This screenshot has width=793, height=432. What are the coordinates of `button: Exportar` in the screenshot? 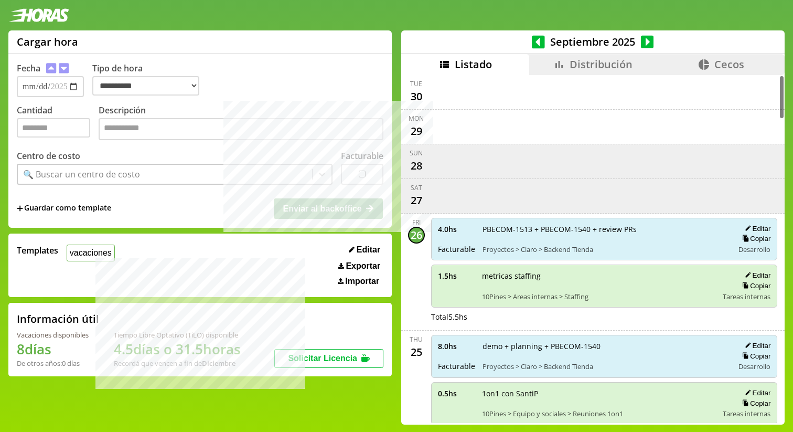 It's located at (359, 266).